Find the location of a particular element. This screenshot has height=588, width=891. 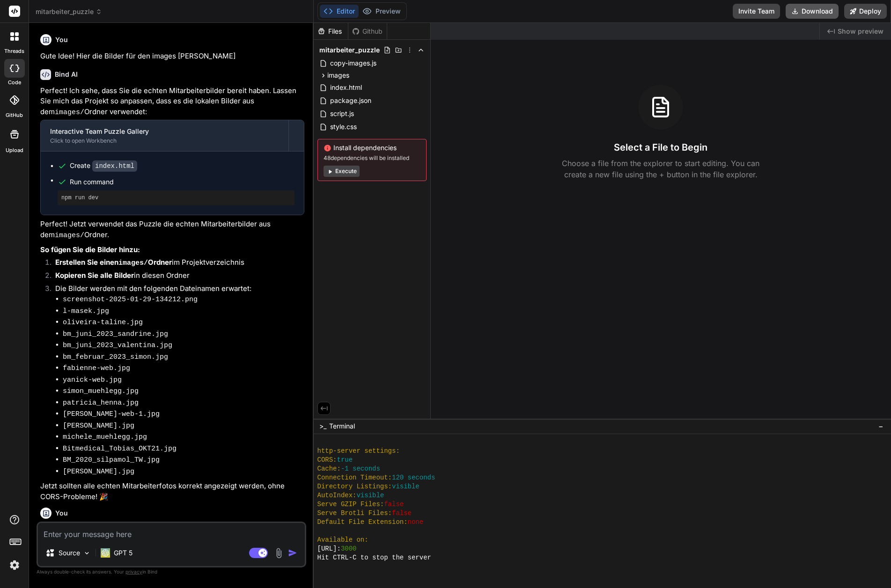

button: Execute is located at coordinates (341, 171).